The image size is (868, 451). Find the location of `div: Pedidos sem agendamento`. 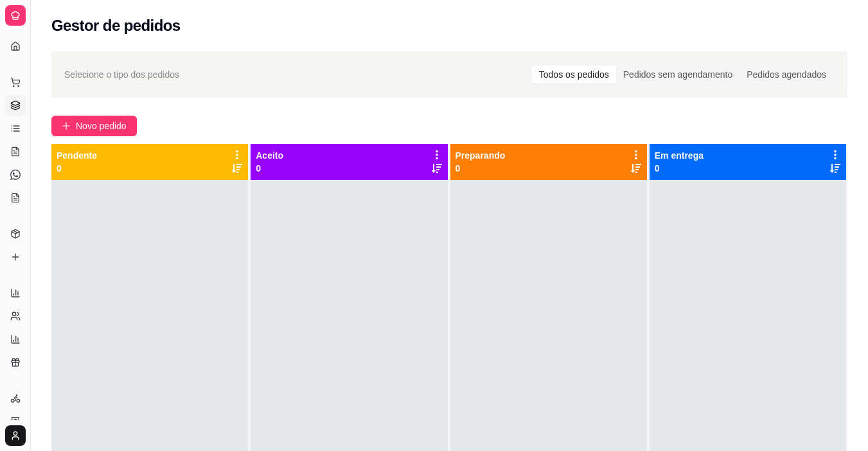

div: Pedidos sem agendamento is located at coordinates (678, 75).